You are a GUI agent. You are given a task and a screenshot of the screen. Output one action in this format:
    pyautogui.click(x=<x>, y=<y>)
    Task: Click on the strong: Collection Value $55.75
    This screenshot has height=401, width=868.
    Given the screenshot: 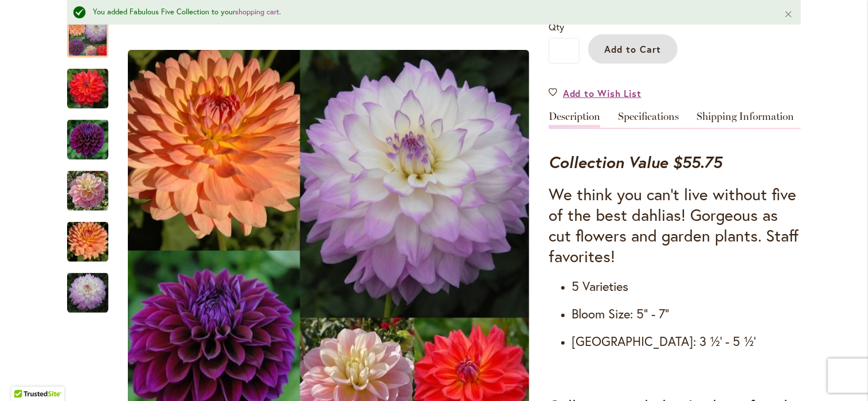 What is the action you would take?
    pyautogui.click(x=636, y=162)
    